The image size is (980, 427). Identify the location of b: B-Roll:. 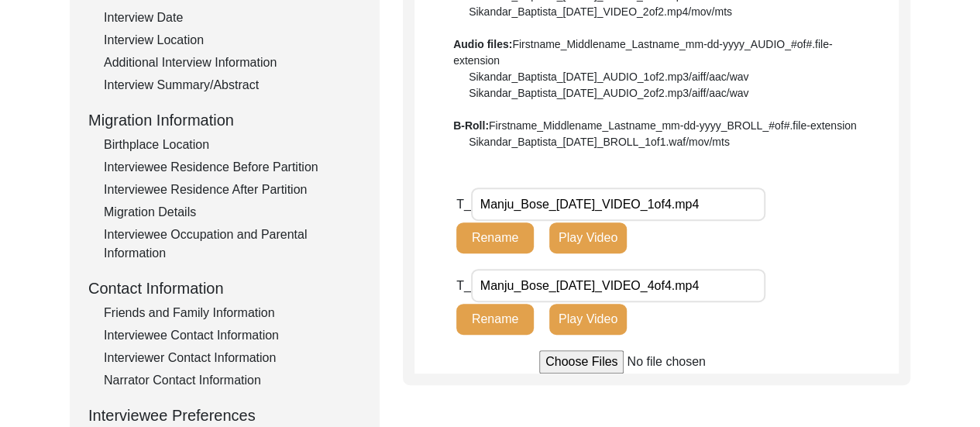
(471, 125).